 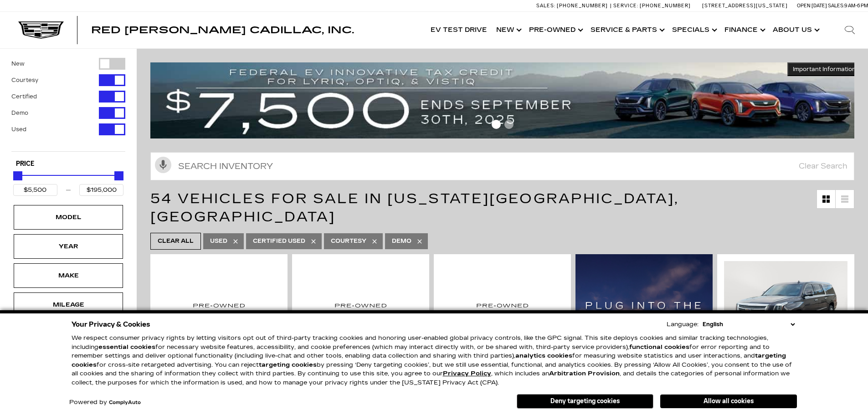 I want to click on div: Language:, so click(x=683, y=324).